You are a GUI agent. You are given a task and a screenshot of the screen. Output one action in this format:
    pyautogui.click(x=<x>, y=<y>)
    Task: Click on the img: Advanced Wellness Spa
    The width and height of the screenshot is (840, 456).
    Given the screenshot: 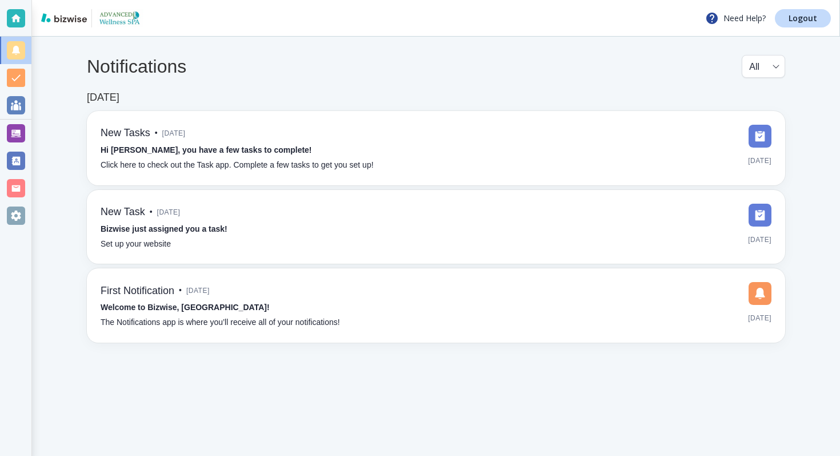 What is the action you would take?
    pyautogui.click(x=120, y=18)
    